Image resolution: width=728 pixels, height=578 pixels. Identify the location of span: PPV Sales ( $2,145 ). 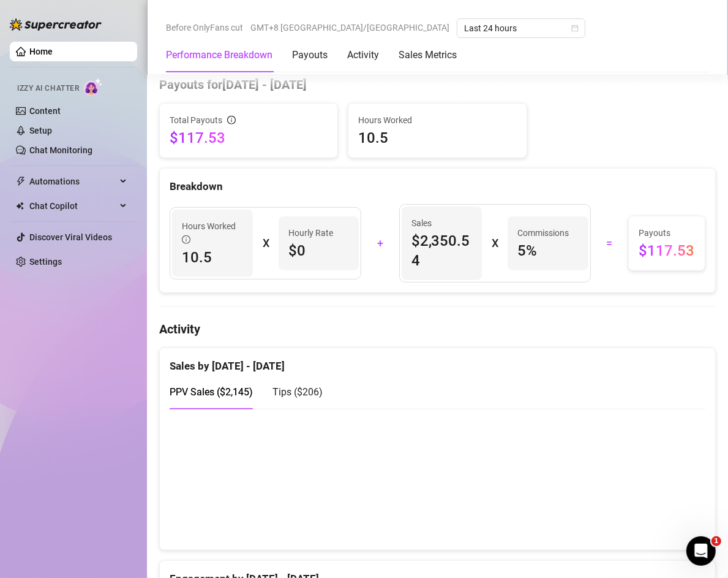
(211, 392).